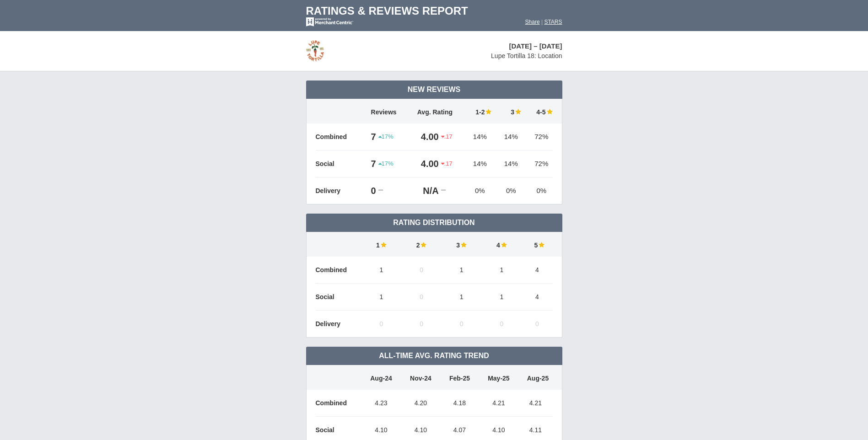 The width and height of the screenshot is (868, 440). I want to click on td: 0, so click(369, 191).